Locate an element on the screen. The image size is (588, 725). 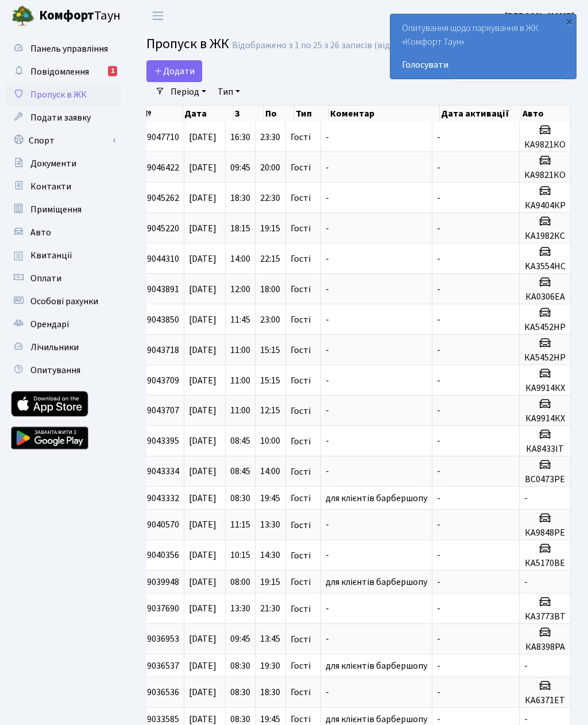
span: Додати is located at coordinates (174, 71).